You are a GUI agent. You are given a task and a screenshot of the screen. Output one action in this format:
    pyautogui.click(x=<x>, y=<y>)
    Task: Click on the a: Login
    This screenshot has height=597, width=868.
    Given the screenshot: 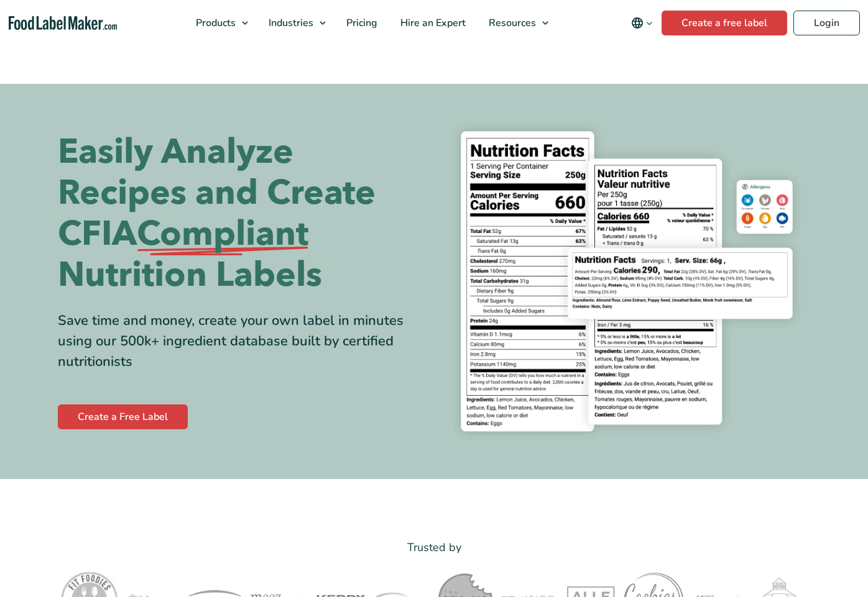 What is the action you would take?
    pyautogui.click(x=826, y=23)
    